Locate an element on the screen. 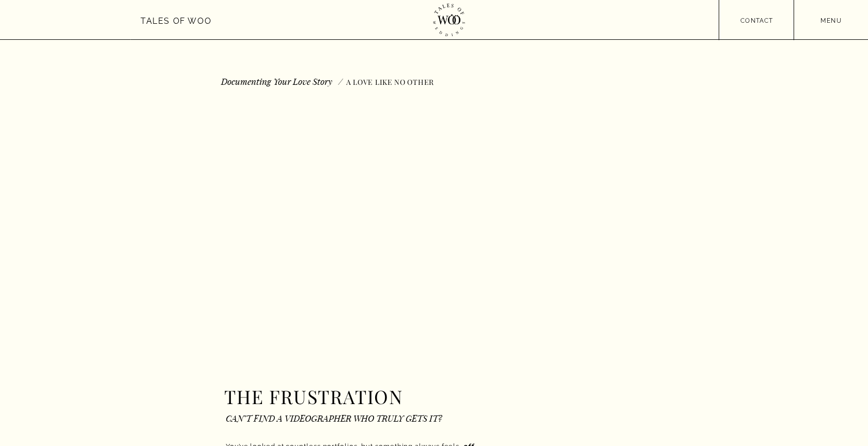 The width and height of the screenshot is (868, 446). h2: CAN’T FIND A VIDEOGRAPHER WHO TRULY GETS IT? is located at coordinates (379, 418).